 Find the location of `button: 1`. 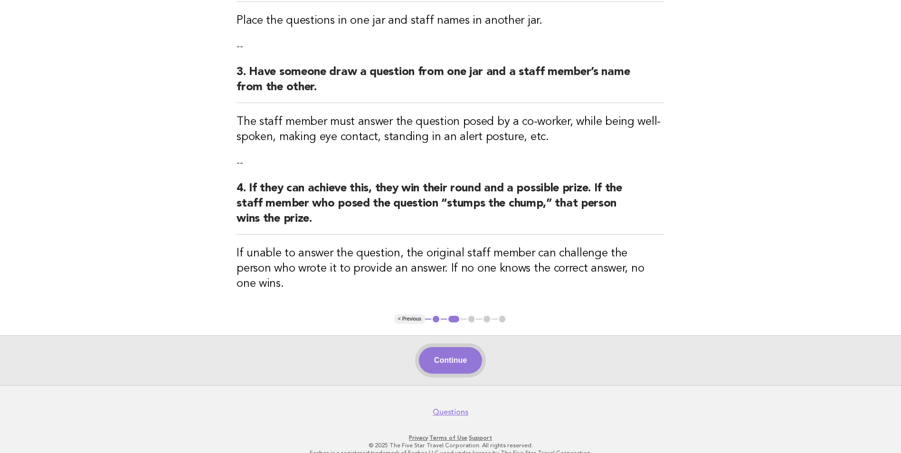

button: 1 is located at coordinates (436, 319).